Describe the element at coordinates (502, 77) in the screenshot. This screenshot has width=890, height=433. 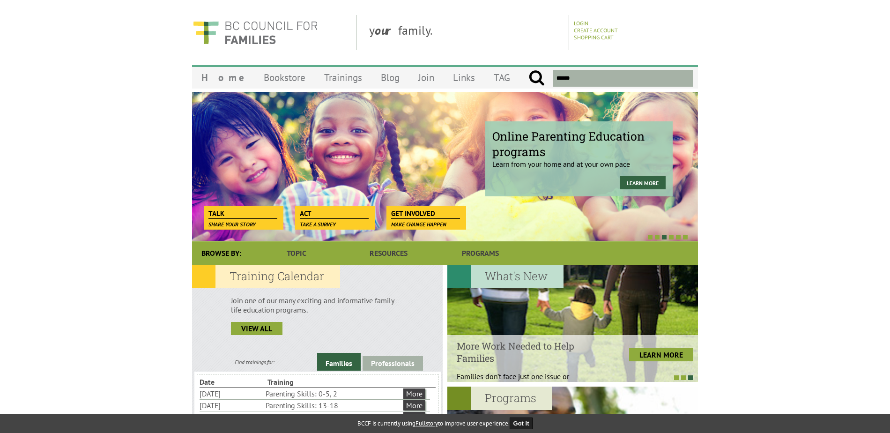
I see `a: TAG` at that location.